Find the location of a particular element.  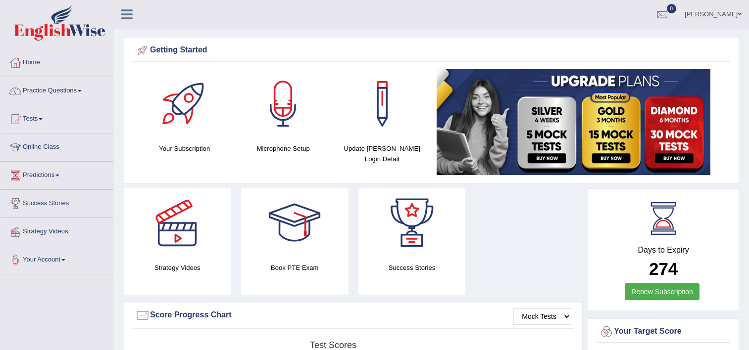

a: Online Class is located at coordinates (57, 146).